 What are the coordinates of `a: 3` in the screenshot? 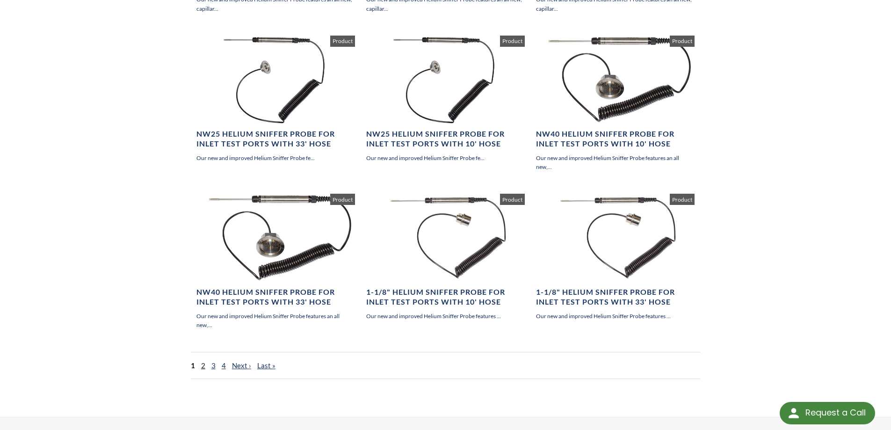 It's located at (213, 365).